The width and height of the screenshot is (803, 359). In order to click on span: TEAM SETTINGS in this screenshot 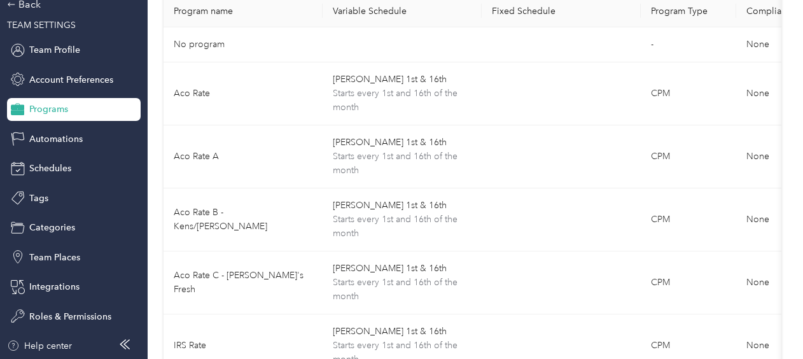, I will do `click(41, 25)`.